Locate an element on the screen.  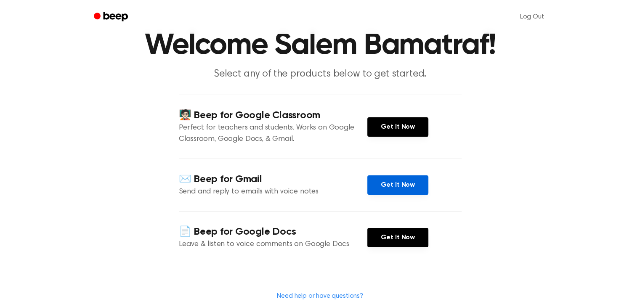
h4: 🧑🏻‍🏫 Beep for Google Classroom is located at coordinates (273, 115).